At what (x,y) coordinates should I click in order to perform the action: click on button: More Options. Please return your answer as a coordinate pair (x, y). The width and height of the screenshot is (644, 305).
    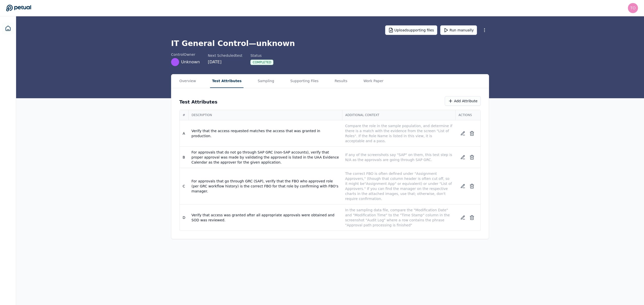
    Looking at the image, I should click on (484, 30).